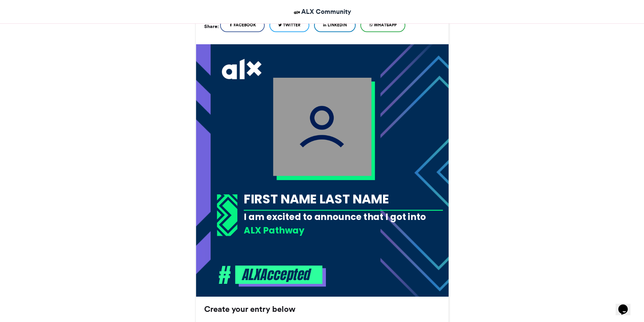 This screenshot has width=644, height=322. What do you see at coordinates (322, 12) in the screenshot?
I see `a: ALX Community` at bounding box center [322, 12].